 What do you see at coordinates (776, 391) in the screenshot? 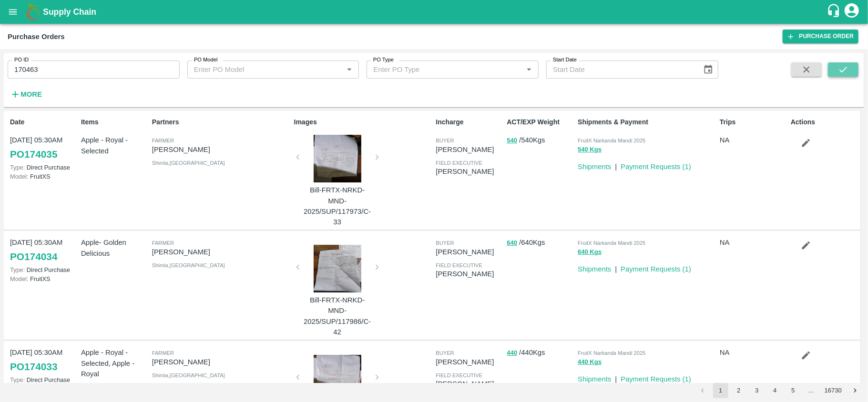
I see `button: Go to page 4` at bounding box center [776, 391].